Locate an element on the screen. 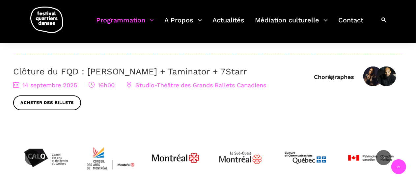 This screenshot has width=416, height=184. img: Valerie T Chartier is located at coordinates (374, 77).